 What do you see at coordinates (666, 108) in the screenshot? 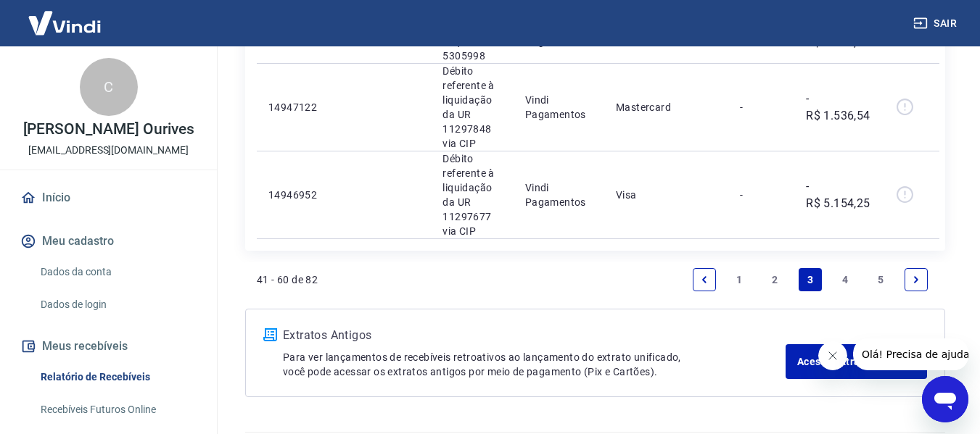
I see `p: Mastercard` at bounding box center [666, 108].